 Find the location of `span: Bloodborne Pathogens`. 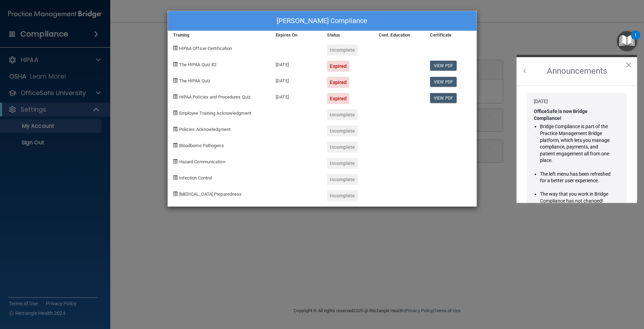

span: Bloodborne Pathogens is located at coordinates (201, 145).